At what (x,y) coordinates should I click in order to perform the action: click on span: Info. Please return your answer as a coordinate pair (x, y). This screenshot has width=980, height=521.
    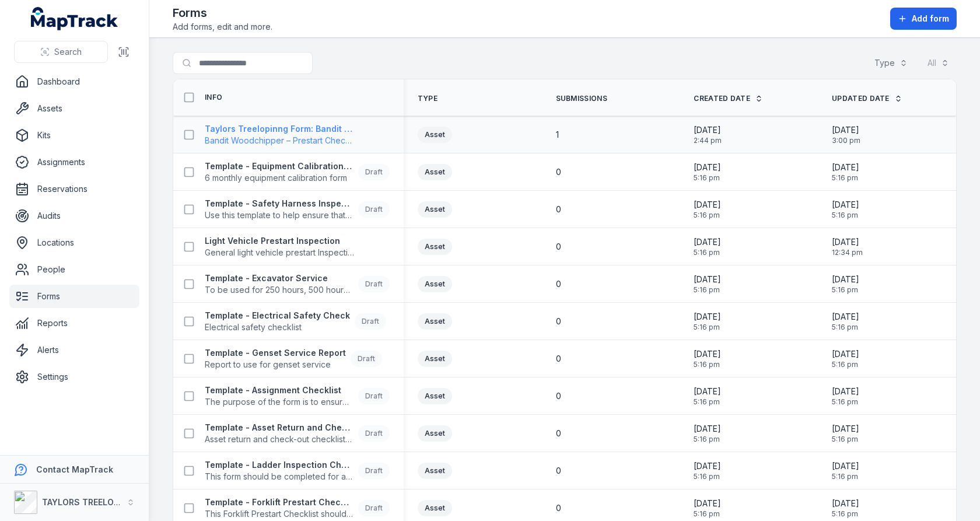
    Looking at the image, I should click on (214, 98).